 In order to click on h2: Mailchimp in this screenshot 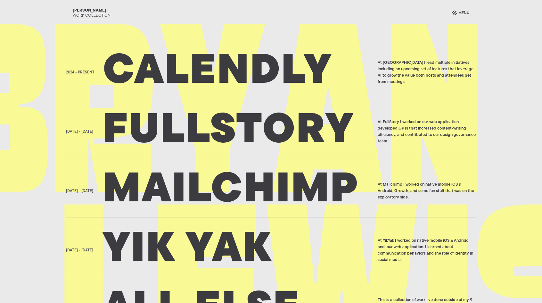, I will do `click(238, 191)`.